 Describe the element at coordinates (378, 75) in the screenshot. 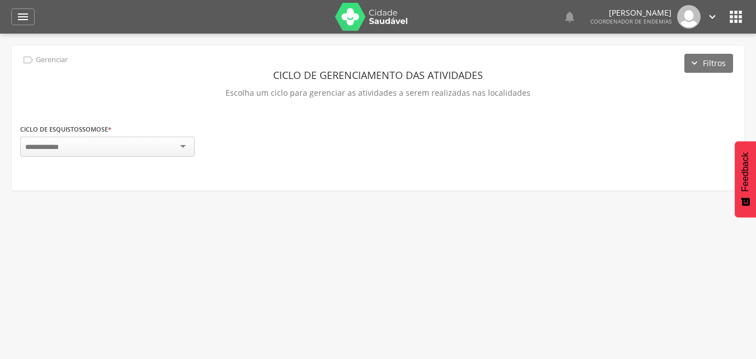

I see `header: Ciclo de gerenciamento das atividades` at that location.